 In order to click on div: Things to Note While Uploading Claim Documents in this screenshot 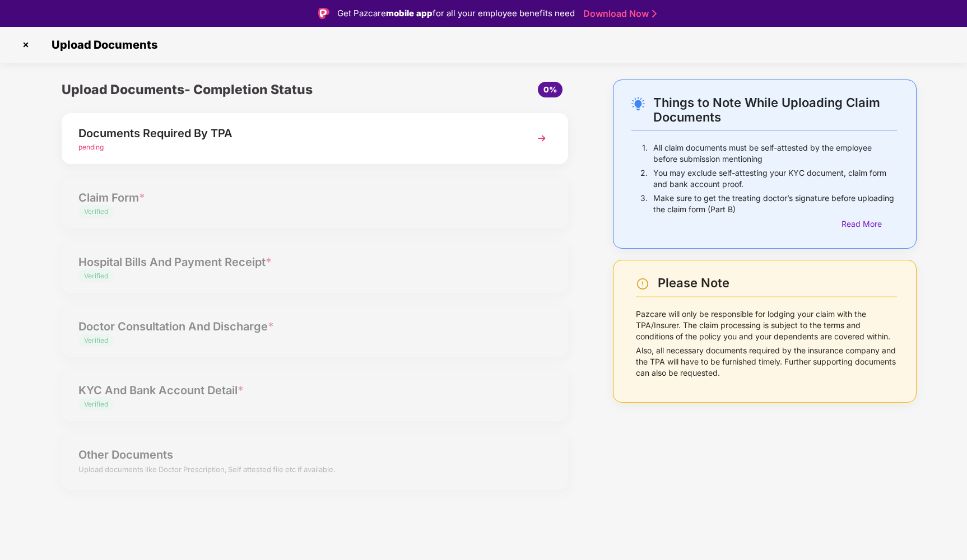, I will do `click(775, 110)`.